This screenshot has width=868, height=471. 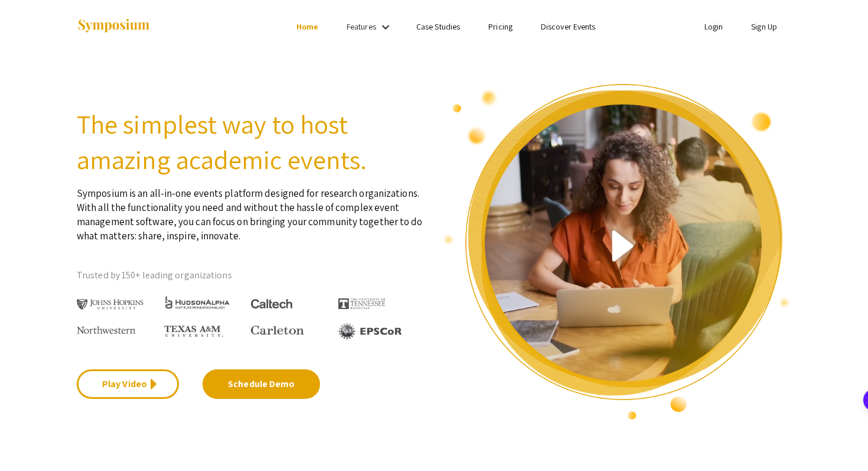 I want to click on a: Features, so click(x=361, y=27).